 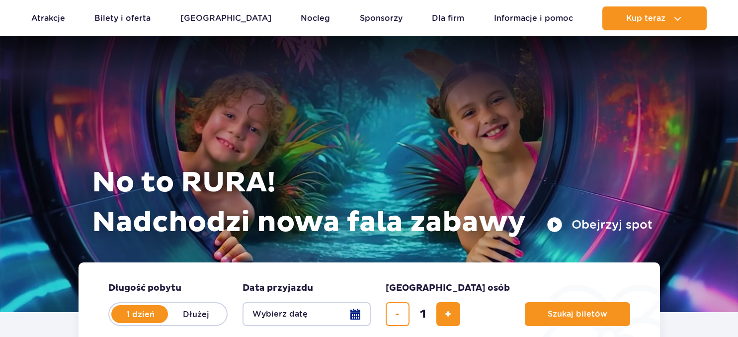 I want to click on span: Szukaj biletów, so click(x=577, y=314).